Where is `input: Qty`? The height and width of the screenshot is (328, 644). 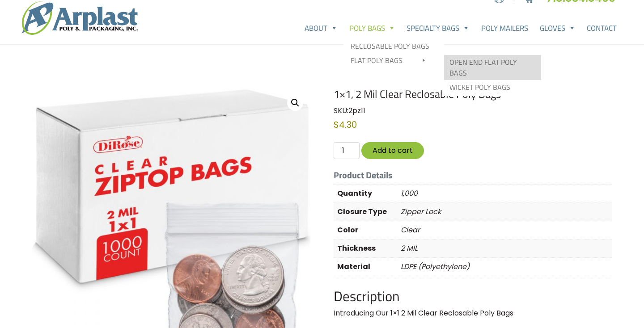 input: Qty is located at coordinates (346, 151).